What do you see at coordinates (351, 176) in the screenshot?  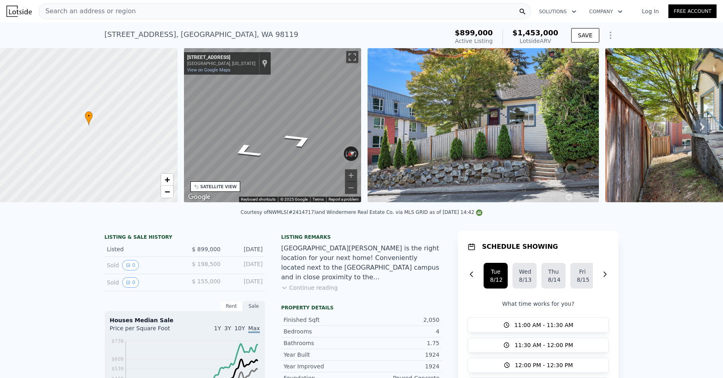 I see `button: Zoom in` at bounding box center [351, 176].